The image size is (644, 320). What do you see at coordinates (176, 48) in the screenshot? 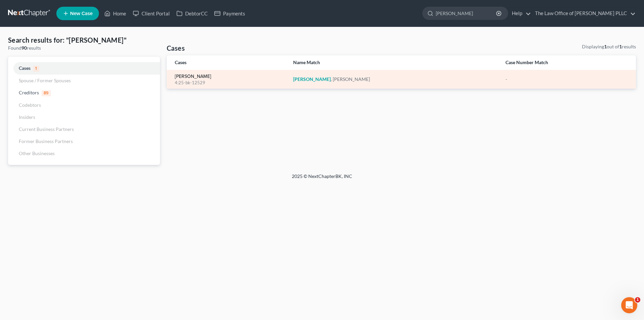
I see `h4: Cases` at bounding box center [176, 48].